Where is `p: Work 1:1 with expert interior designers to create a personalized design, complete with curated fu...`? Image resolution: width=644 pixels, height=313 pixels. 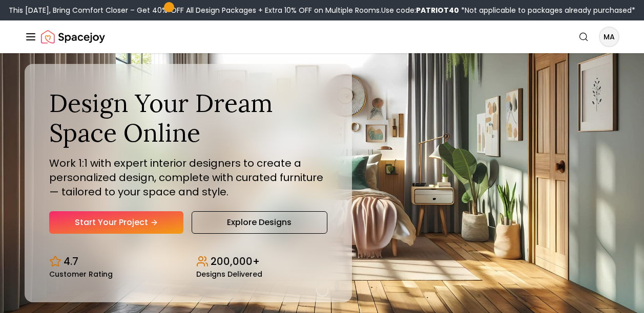 p: Work 1:1 with expert interior designers to create a personalized design, complete with curated fu... is located at coordinates (188, 178).